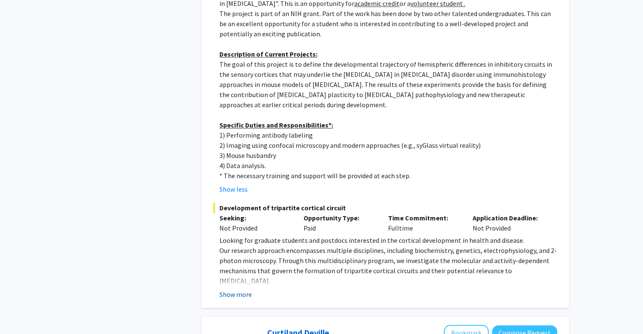 The image size is (643, 334). What do you see at coordinates (388, 176) in the screenshot?
I see `p: * The necessary training and support will be provided at each step.` at bounding box center [388, 176].